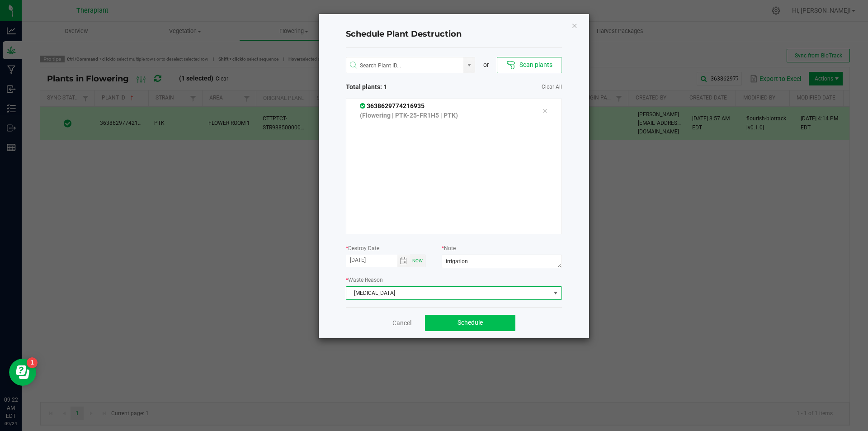 This screenshot has height=431, width=868. Describe the element at coordinates (444, 116) in the screenshot. I see `p: (Flowering | PTK-25-FR1H5 | PTK)` at that location.